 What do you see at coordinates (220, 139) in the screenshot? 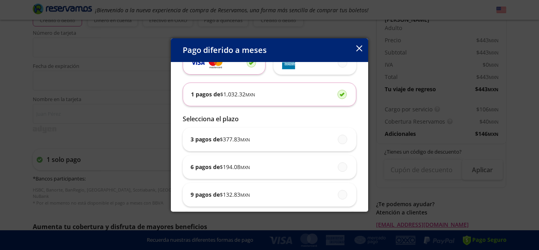
I see `p: 3 pagos de` at bounding box center [220, 139].